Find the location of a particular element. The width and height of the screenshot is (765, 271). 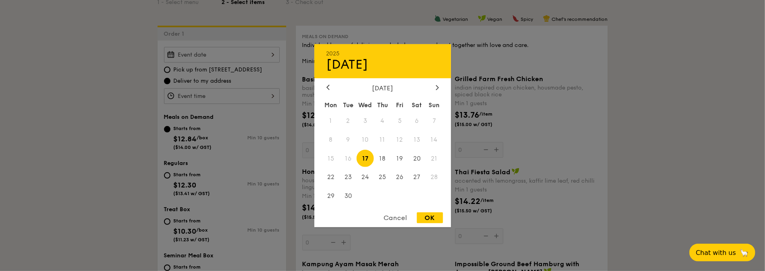

span: 28 is located at coordinates (434, 177).